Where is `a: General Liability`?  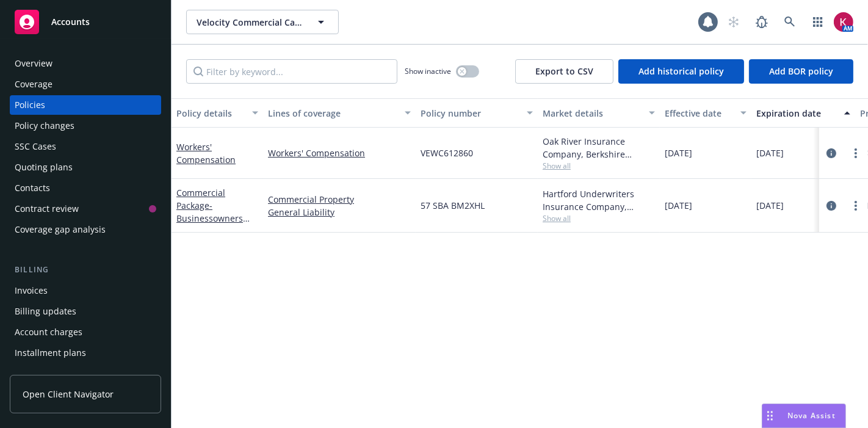
a: General Liability is located at coordinates (340, 212).